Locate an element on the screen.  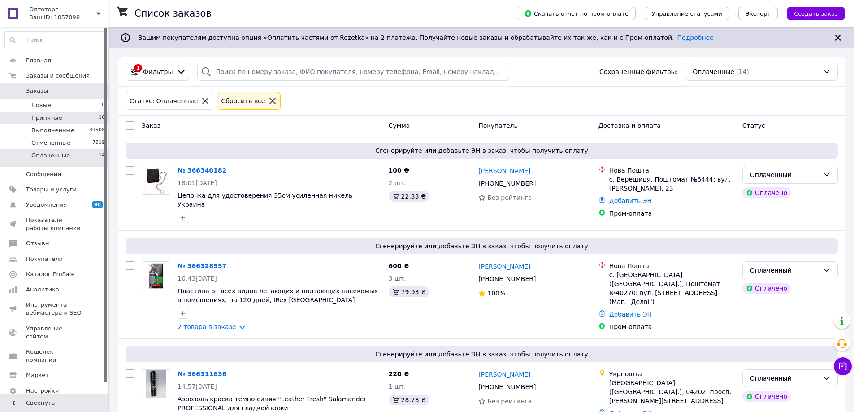
button: Управление статусами is located at coordinates (687, 13).